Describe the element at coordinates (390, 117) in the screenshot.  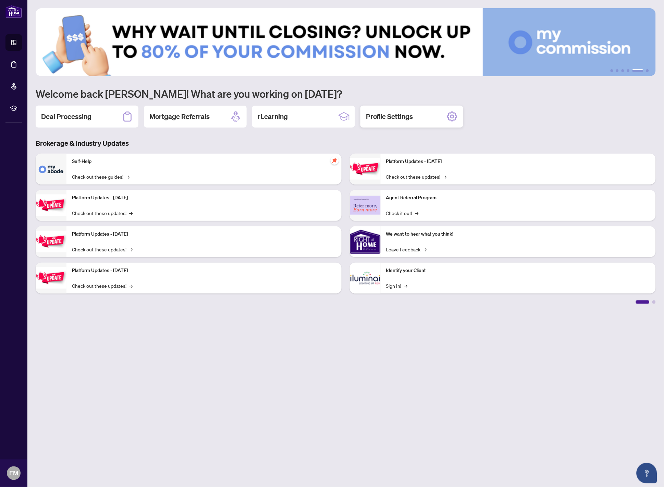
I see `h2: Profile Settings` at that location.